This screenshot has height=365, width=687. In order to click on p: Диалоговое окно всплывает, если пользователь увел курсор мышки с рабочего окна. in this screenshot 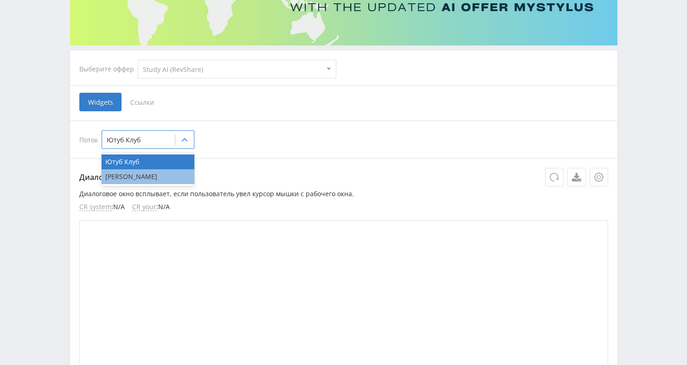, I will do `click(344, 194)`.